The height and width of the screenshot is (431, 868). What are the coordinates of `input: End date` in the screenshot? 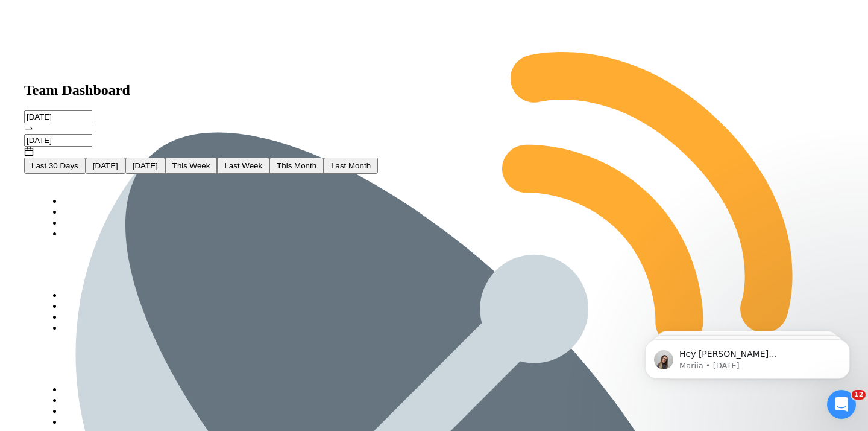 It's located at (58, 140).